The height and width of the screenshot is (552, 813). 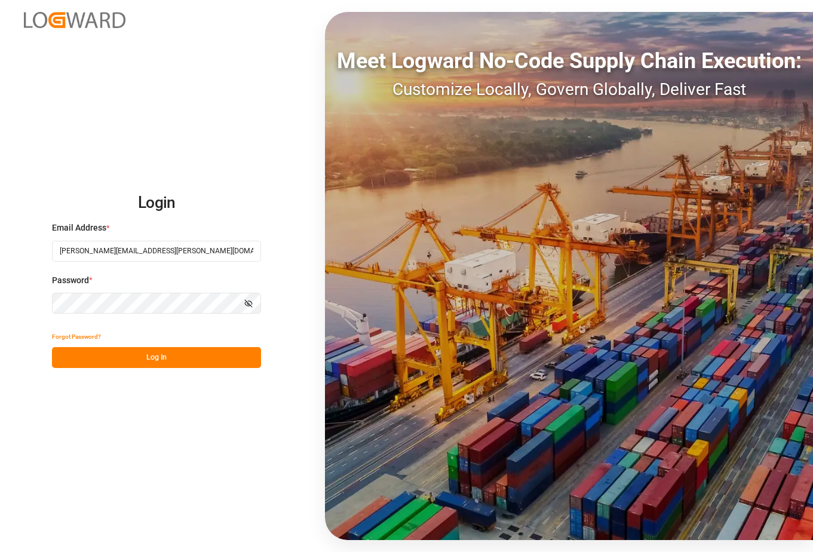 I want to click on button: Forgot Password?, so click(x=76, y=336).